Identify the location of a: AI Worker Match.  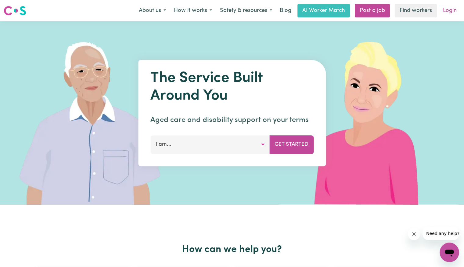
(324, 11).